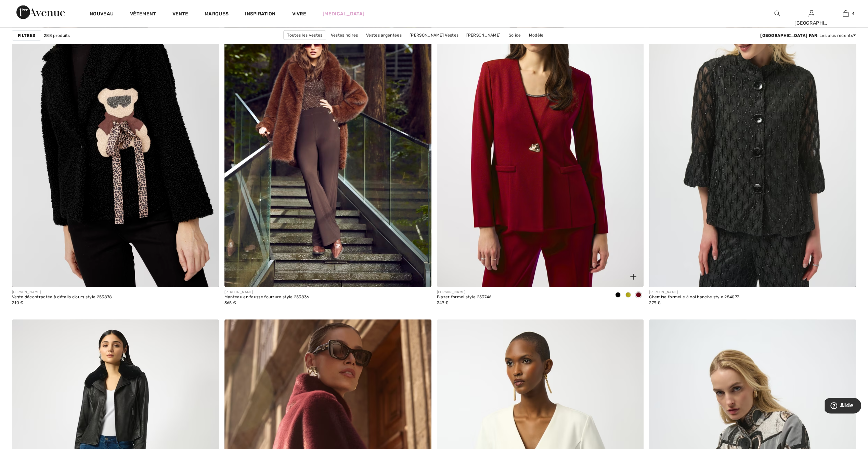  I want to click on font: : Les plus récents, so click(806, 35).